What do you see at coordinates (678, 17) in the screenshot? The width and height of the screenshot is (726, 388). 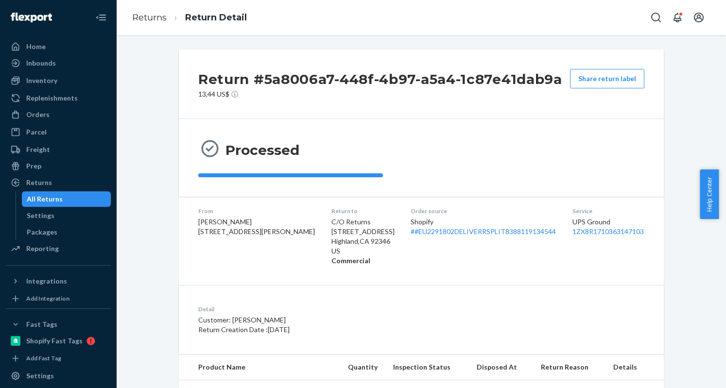 I see `button: Open notifications` at bounding box center [678, 17].